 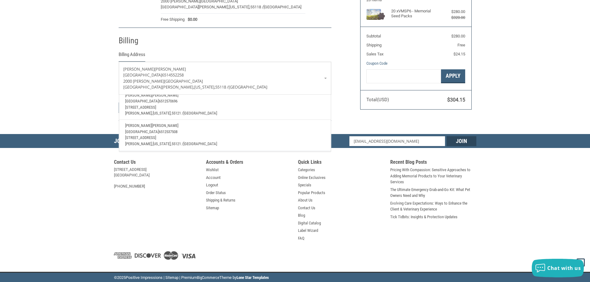 I want to click on a: Logout, so click(x=212, y=185).